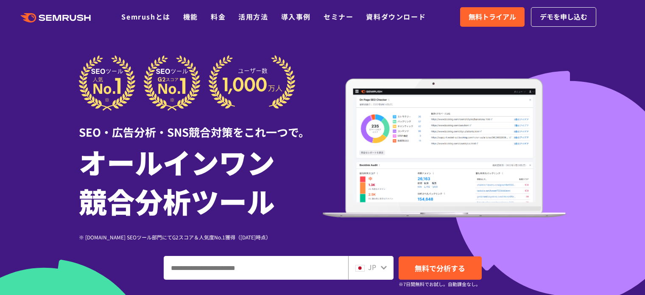 The image size is (645, 295). Describe the element at coordinates (256, 267) in the screenshot. I see `input: ドメイン、キーワードまたはURLを入力してください` at that location.